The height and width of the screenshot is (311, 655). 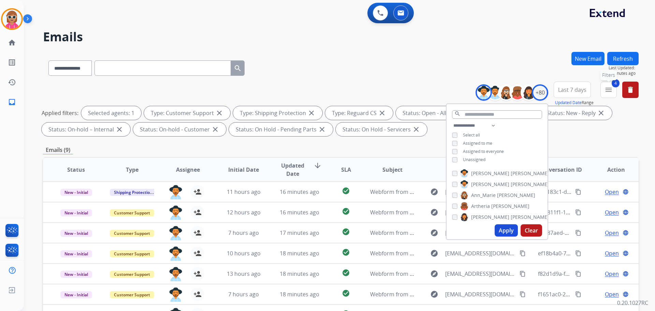 What do you see at coordinates (244, 192) in the screenshot?
I see `span: 11 hours ago` at bounding box center [244, 192].